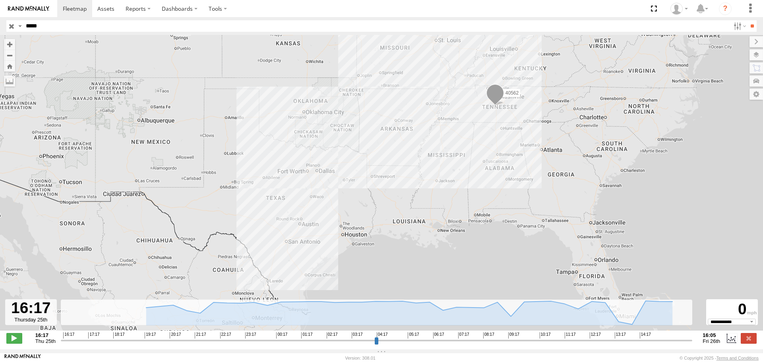 Image resolution: width=763 pixels, height=362 pixels. Describe the element at coordinates (119, 335) in the screenshot. I see `span: 18:17` at that location.